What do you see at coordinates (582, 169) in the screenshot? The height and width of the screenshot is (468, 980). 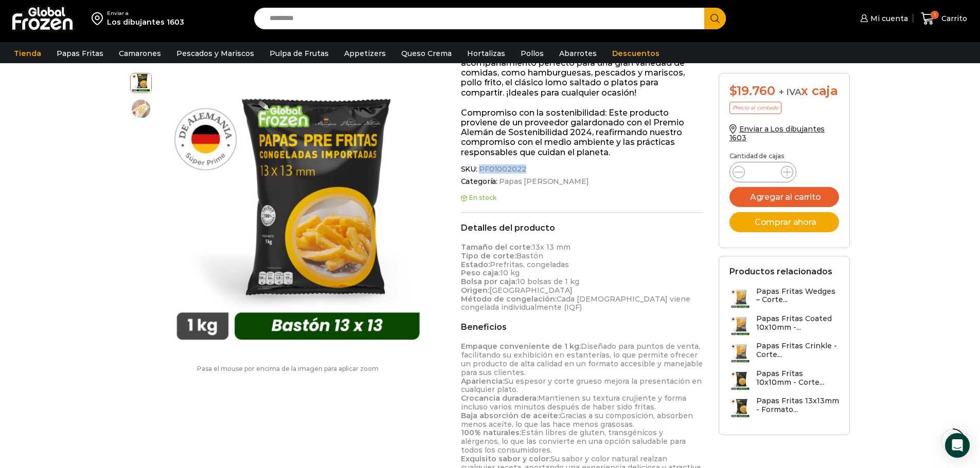 I see `span: SKU:` at bounding box center [582, 169].